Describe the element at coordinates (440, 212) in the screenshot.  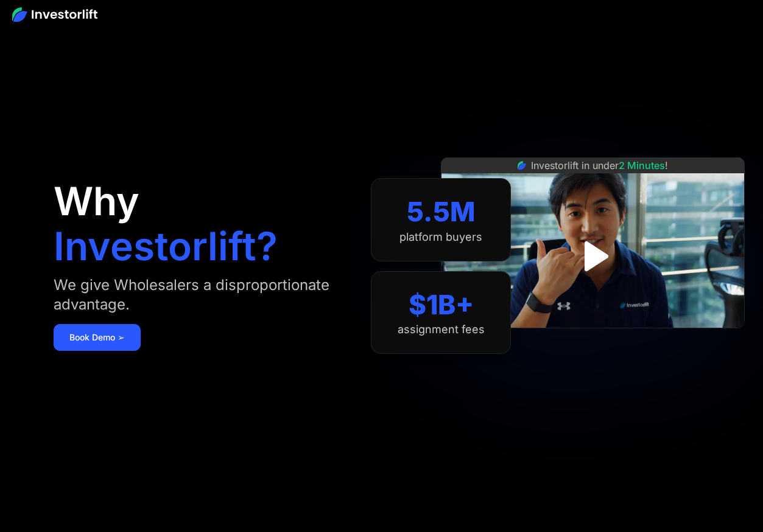
I see `div: 5.5M` at that location.